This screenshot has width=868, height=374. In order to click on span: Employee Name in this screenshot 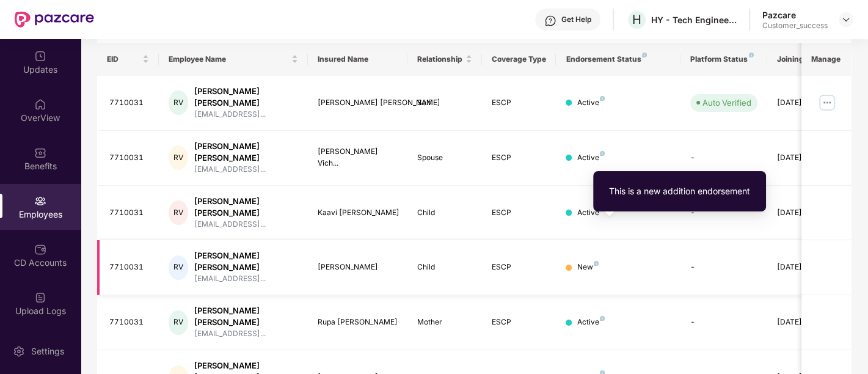, I will do `click(229, 59)`.